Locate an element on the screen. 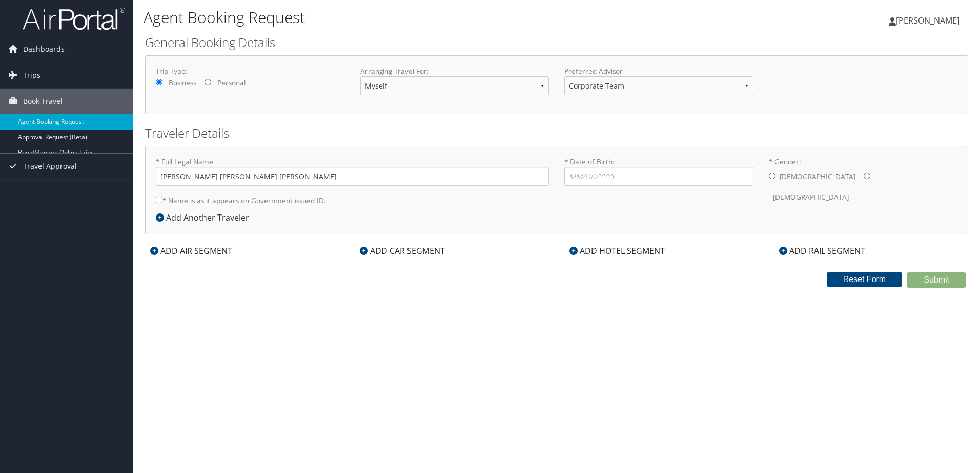 The height and width of the screenshot is (473, 980). span: Dashboards is located at coordinates (43, 49).